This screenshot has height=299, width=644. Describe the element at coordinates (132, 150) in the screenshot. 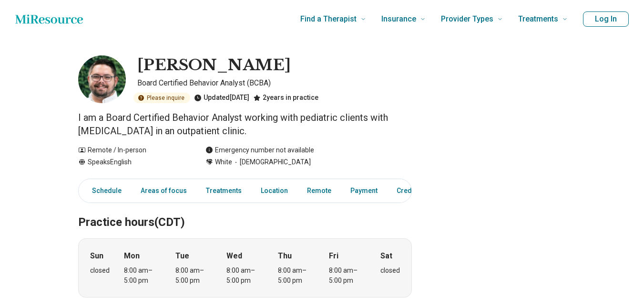

I see `div: Remote / In-person` at that location.